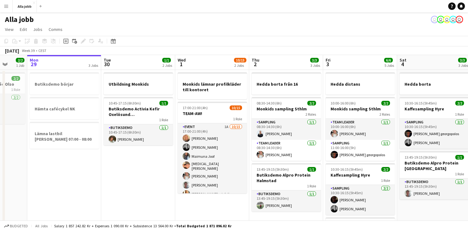 The height and width of the screenshot is (231, 468). I want to click on app-job-card: Butiksdemo börjar, so click(64, 83).